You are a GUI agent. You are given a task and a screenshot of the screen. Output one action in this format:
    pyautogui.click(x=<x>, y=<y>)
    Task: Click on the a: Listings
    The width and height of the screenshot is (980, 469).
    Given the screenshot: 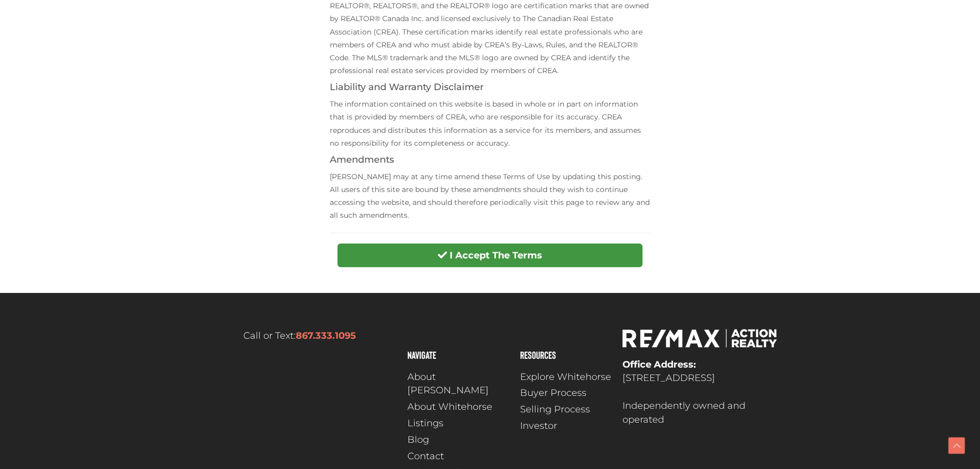 What is the action you would take?
    pyautogui.click(x=459, y=423)
    